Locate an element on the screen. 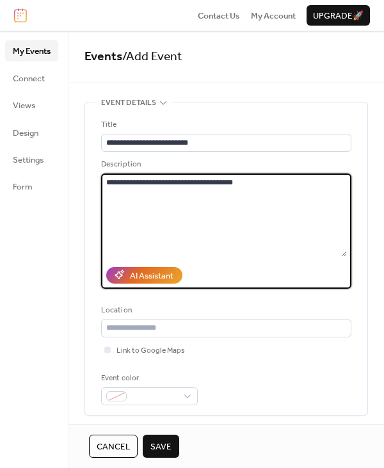 The width and height of the screenshot is (384, 468). a: Connect is located at coordinates (31, 78).